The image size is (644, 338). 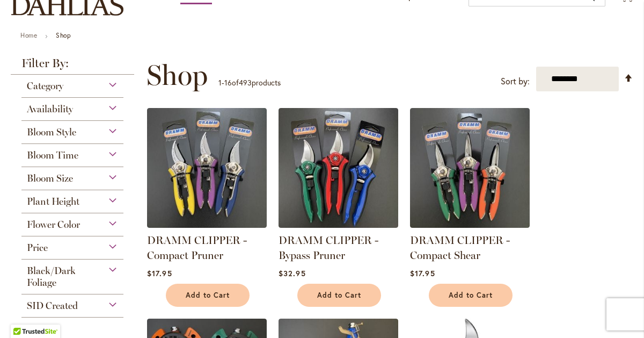 I want to click on span: Shop, so click(x=177, y=75).